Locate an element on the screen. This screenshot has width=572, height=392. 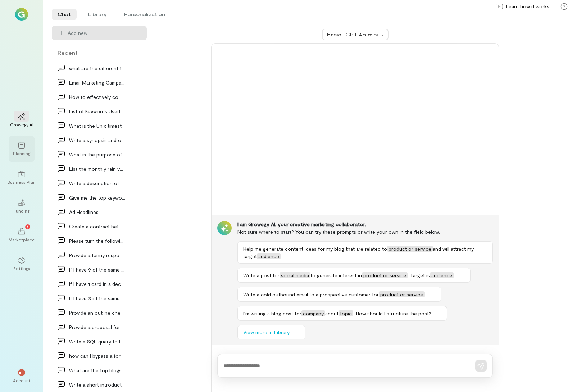
button: I’m writing a blog post forcompanyabouttopic. How should I structure the post? is located at coordinates (342, 313).